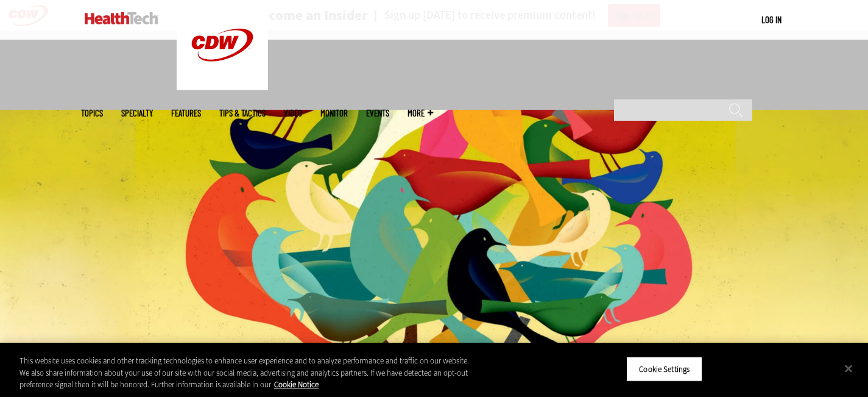 The width and height of the screenshot is (868, 397). I want to click on a: More information about your privacy, so click(296, 384).